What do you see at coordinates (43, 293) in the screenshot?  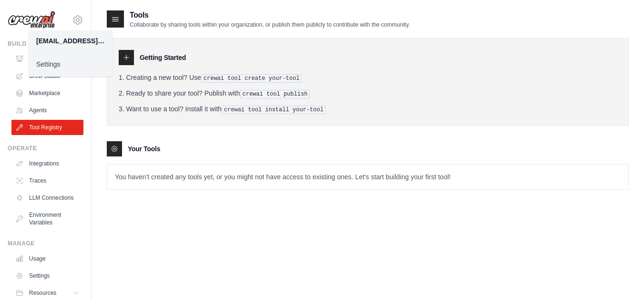 I see `span: Resources` at bounding box center [43, 293].